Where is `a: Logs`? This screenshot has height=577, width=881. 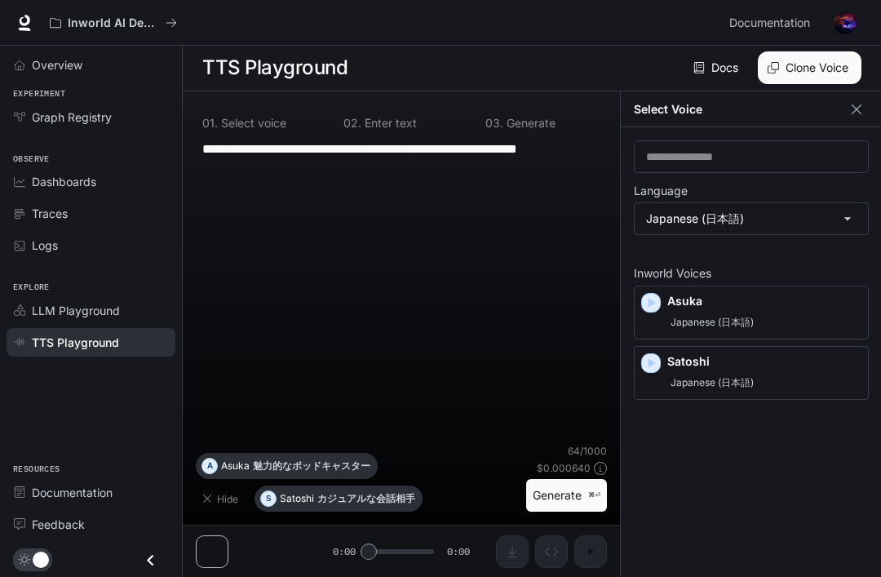
a: Logs is located at coordinates (91, 245).